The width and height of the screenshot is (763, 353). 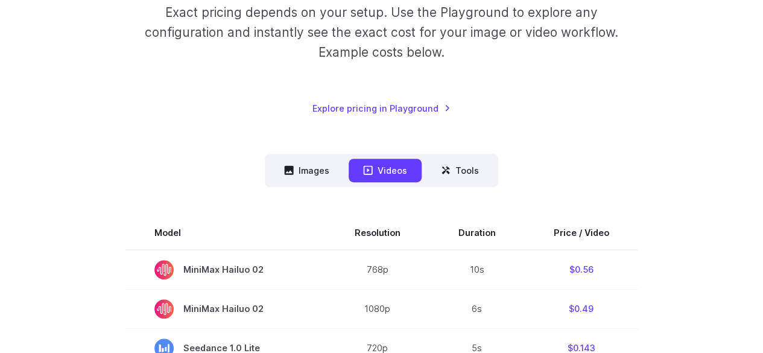 What do you see at coordinates (381, 108) in the screenshot?
I see `a: Explore pricing in Playground` at bounding box center [381, 108].